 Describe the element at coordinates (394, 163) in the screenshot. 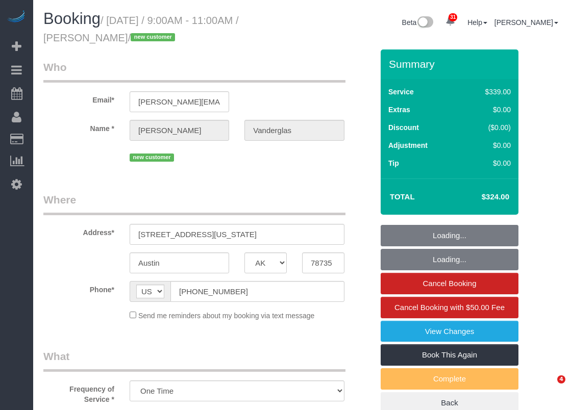

I see `label: Tip` at that location.